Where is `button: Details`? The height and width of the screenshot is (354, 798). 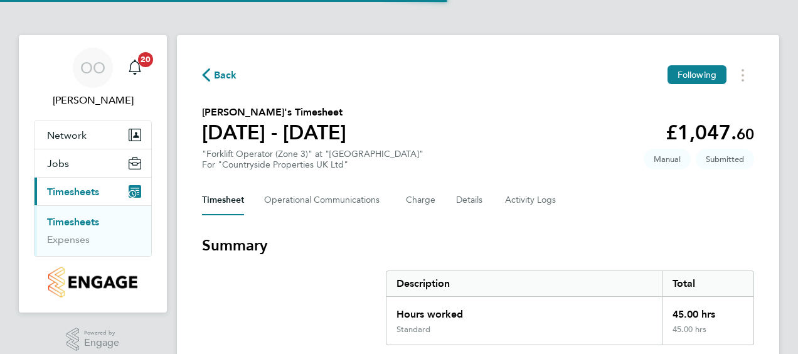
button: Details is located at coordinates (470, 200).